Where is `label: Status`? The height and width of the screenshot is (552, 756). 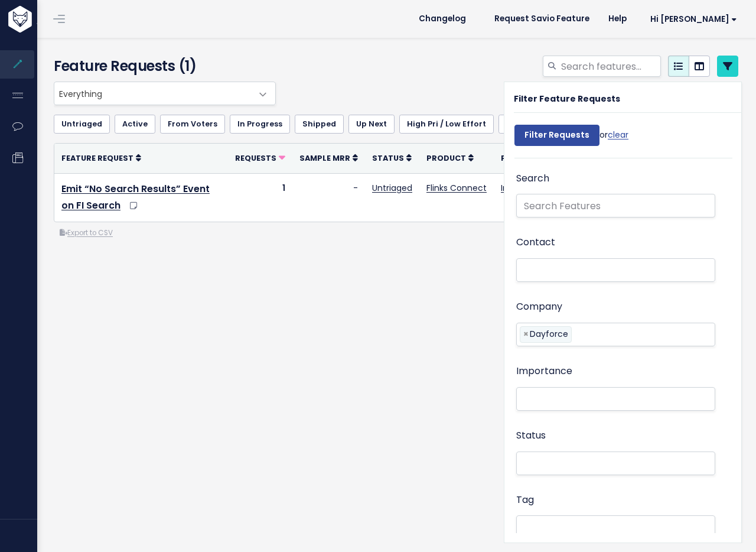
label: Status is located at coordinates (531, 435).